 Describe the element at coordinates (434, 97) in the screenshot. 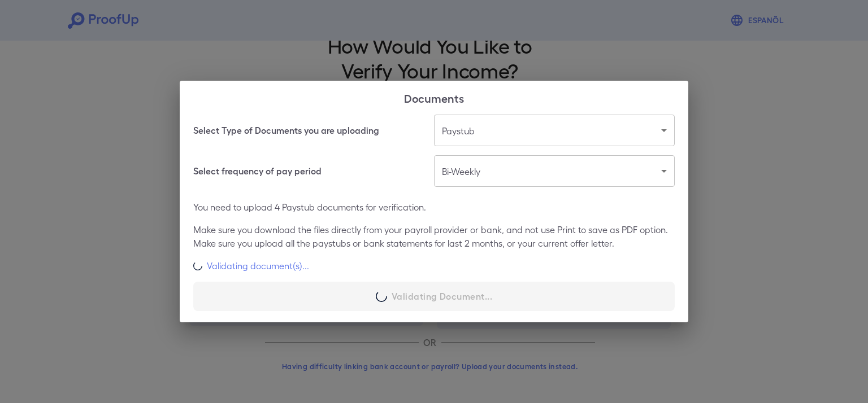

I see `h2: Documents` at that location.